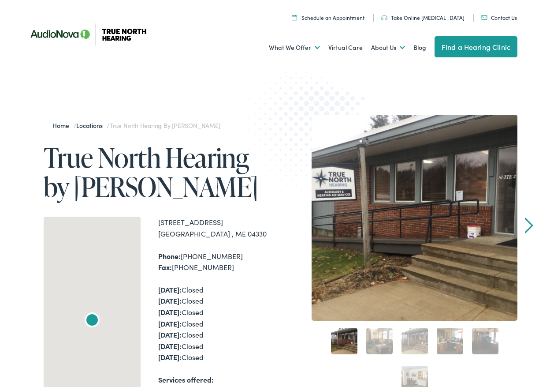 The width and height of the screenshot is (539, 387). I want to click on a: 2, so click(380, 341).